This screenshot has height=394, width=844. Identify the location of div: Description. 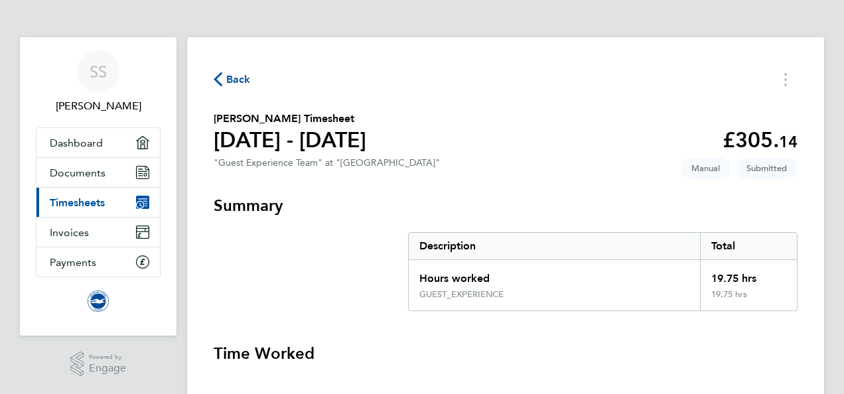
(554, 246).